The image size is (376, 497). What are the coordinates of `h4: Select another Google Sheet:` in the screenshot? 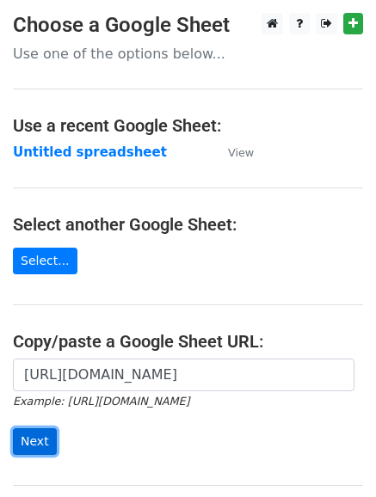 It's located at (188, 225).